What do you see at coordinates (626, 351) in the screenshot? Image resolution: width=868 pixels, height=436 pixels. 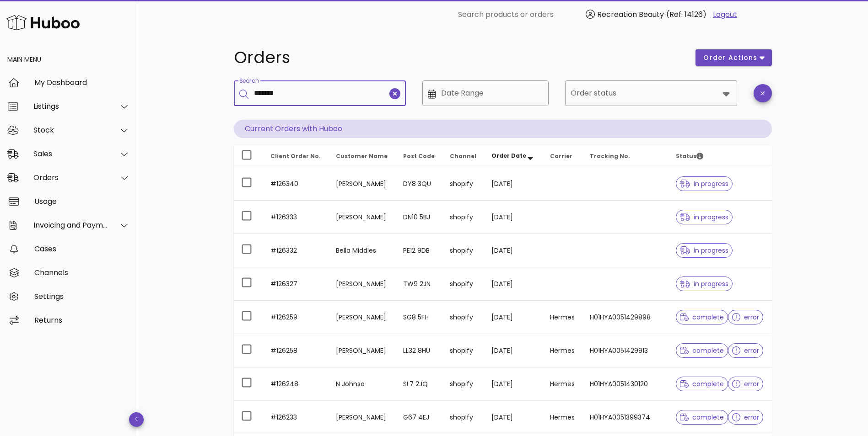 I see `td: H01HYA0051429913` at bounding box center [626, 351].